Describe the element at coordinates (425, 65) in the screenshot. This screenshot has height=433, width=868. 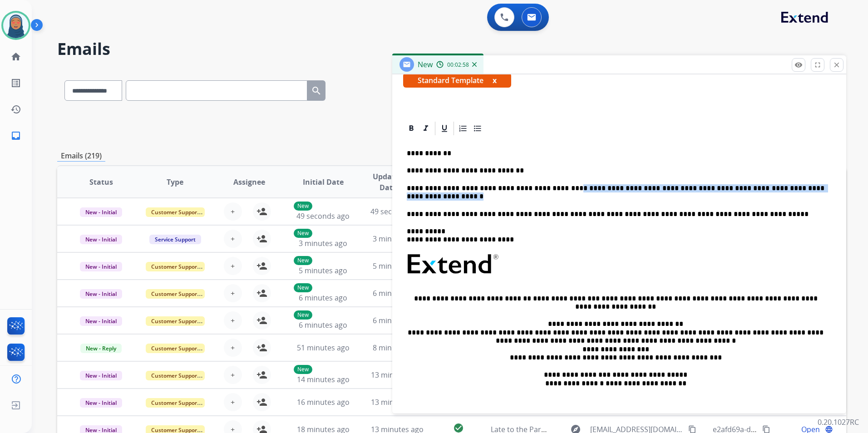
I see `span: New` at that location.